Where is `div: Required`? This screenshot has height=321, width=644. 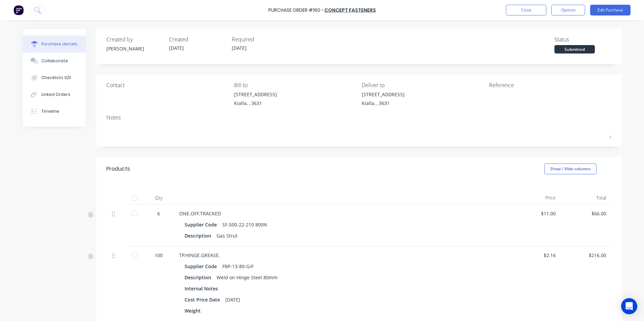
div: Required is located at coordinates (260, 40).